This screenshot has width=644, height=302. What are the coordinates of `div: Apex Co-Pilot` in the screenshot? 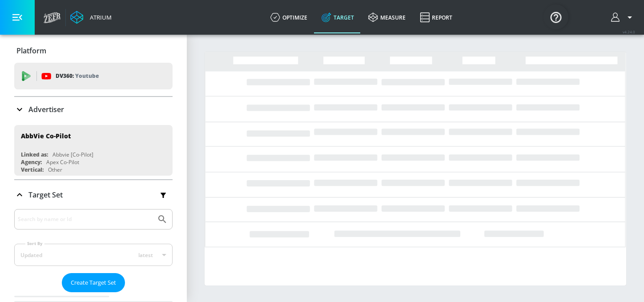 It's located at (62, 162).